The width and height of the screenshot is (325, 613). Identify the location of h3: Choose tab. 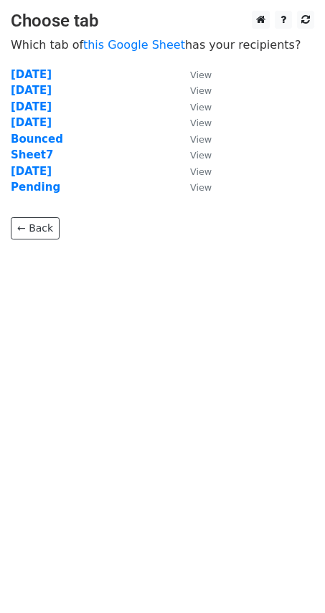
(162, 21).